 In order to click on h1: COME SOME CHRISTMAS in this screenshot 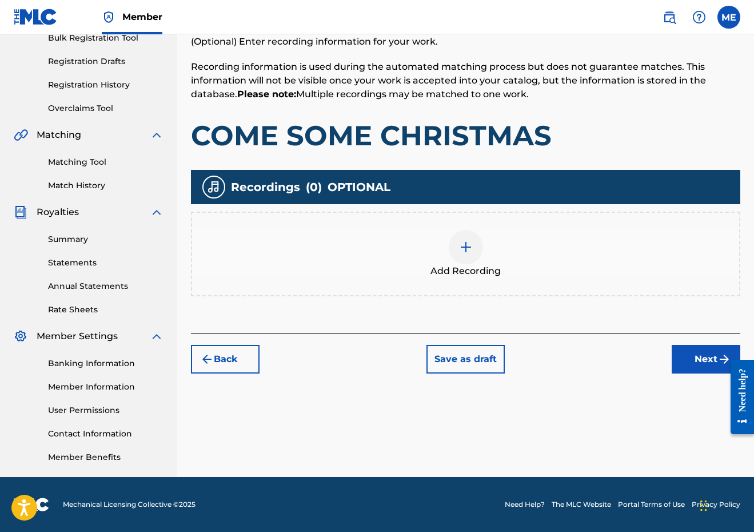, I will do `click(465, 135)`.